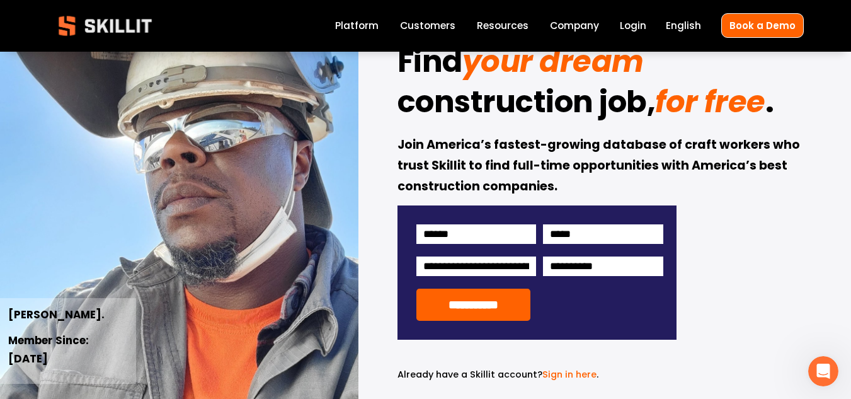 Image resolution: width=851 pixels, height=399 pixels. Describe the element at coordinates (427, 26) in the screenshot. I see `a: Customers` at that location.